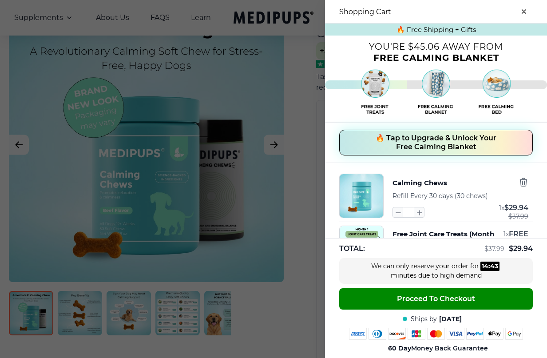 Image resolution: width=547 pixels, height=358 pixels. I want to click on span: TOTAL:, so click(352, 249).